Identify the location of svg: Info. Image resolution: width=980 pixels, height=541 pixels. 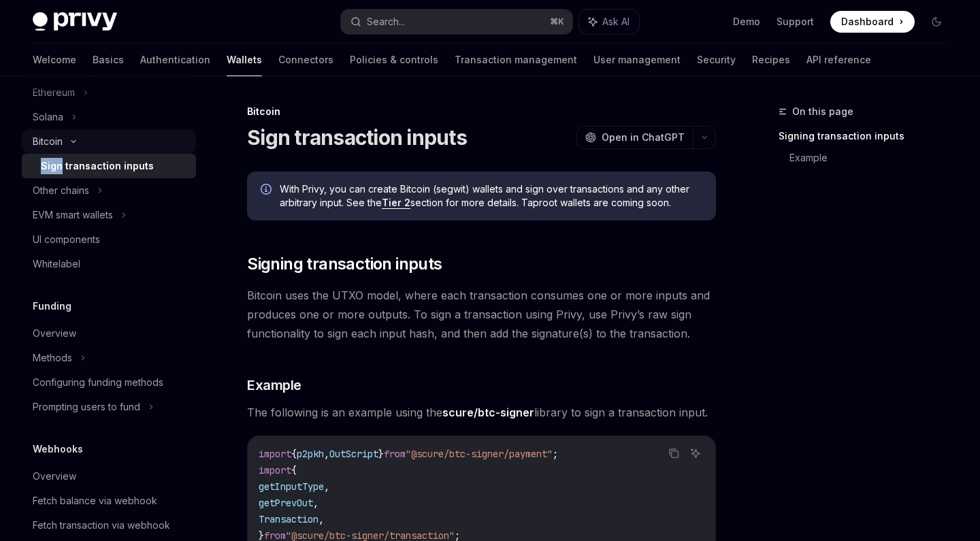
(267, 191).